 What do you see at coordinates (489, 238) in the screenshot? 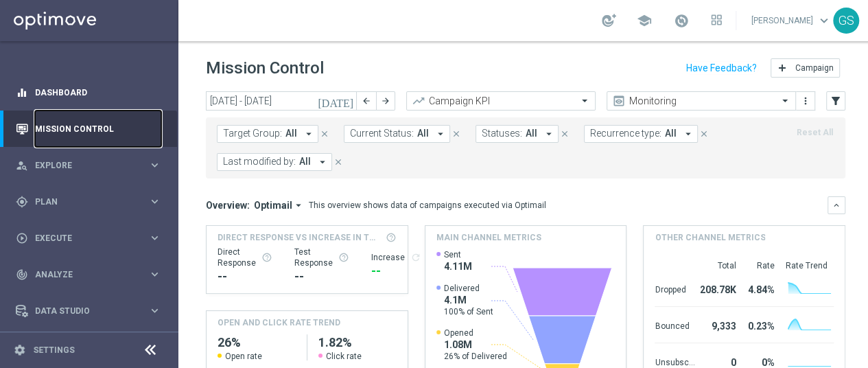
I see `h4: Main channel metrics` at bounding box center [489, 238].